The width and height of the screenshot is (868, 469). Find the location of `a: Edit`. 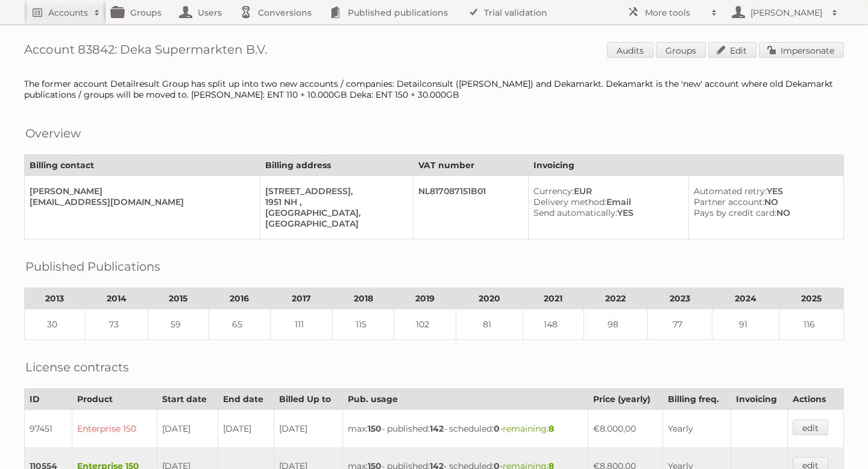

a: Edit is located at coordinates (733, 50).